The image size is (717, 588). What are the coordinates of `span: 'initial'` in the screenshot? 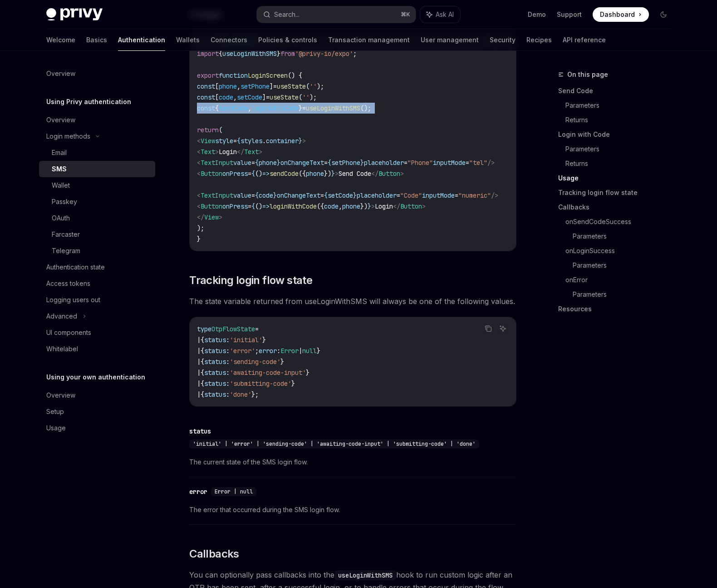 It's located at (246, 340).